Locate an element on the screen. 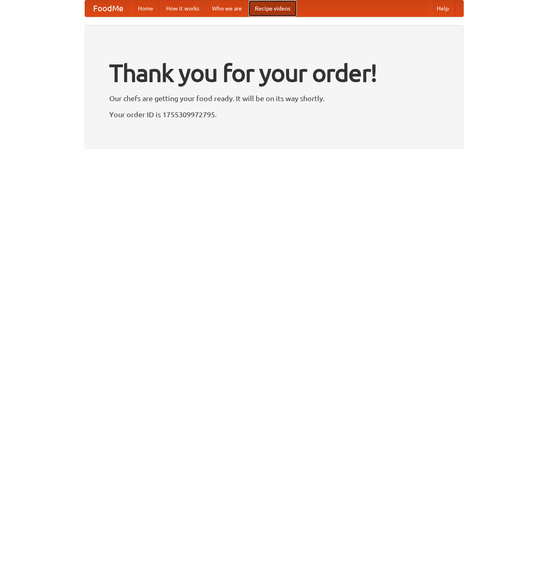 This screenshot has height=570, width=548. p: Your order ID is 1755309972795. is located at coordinates (274, 114).